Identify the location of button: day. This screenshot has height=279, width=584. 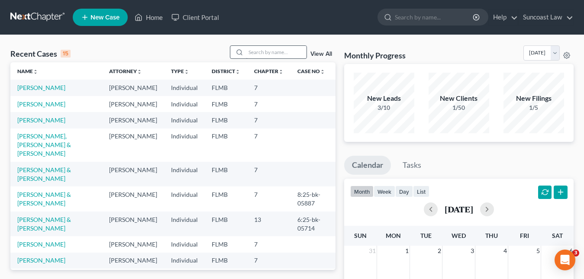
(404, 191).